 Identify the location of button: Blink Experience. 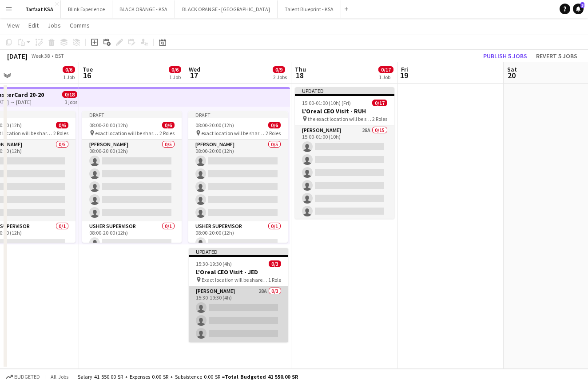
(87, 9).